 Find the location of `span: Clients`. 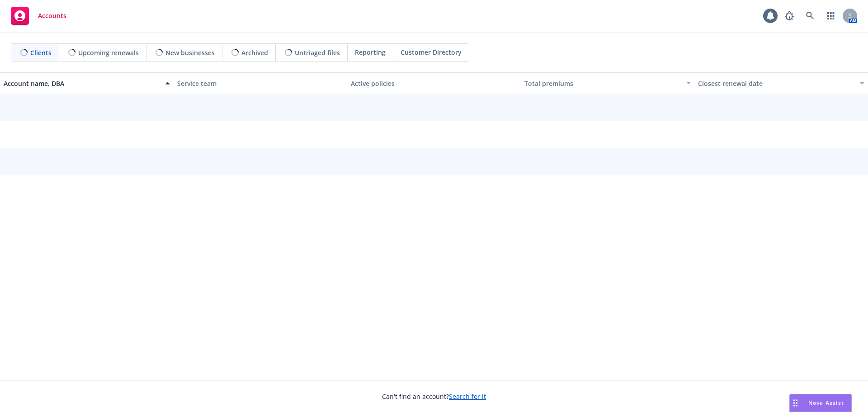

span: Clients is located at coordinates (41, 53).